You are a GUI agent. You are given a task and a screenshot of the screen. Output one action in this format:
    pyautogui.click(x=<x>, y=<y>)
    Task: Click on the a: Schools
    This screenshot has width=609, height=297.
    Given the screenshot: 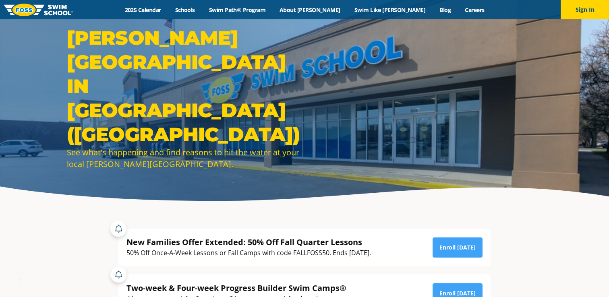 What is the action you would take?
    pyautogui.click(x=185, y=10)
    